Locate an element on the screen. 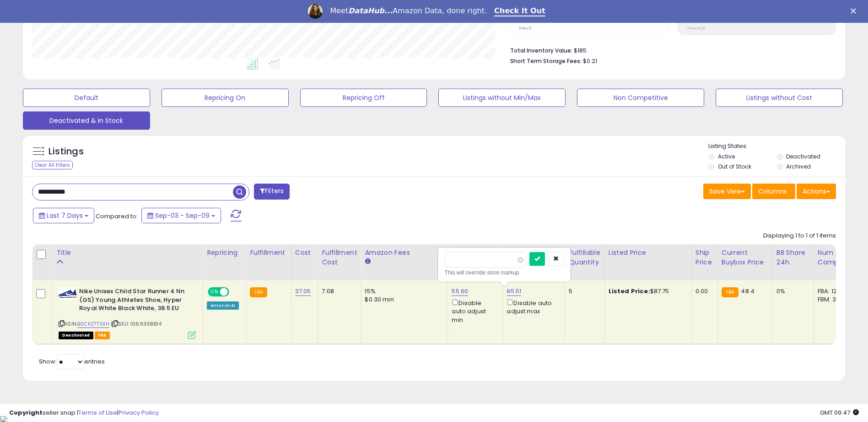 This screenshot has height=422, width=868. div: FBA: 12 is located at coordinates (832, 292).